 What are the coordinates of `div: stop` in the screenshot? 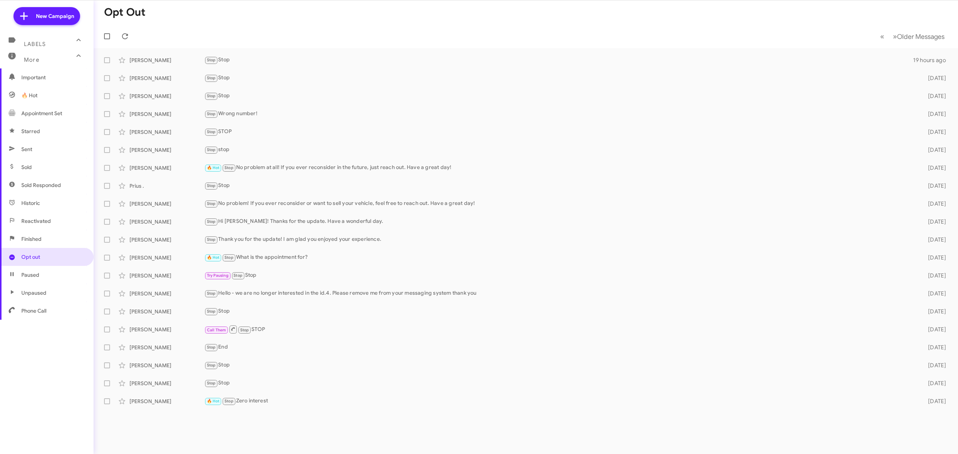 It's located at (559, 150).